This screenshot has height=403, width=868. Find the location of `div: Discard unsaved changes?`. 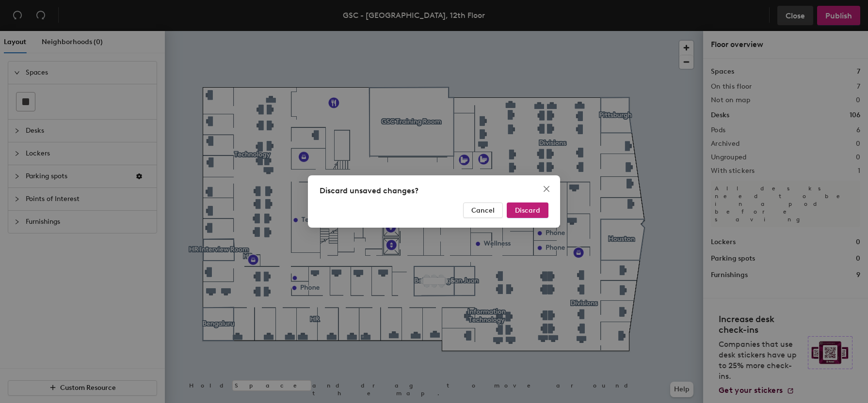

div: Discard unsaved changes? is located at coordinates (434, 191).